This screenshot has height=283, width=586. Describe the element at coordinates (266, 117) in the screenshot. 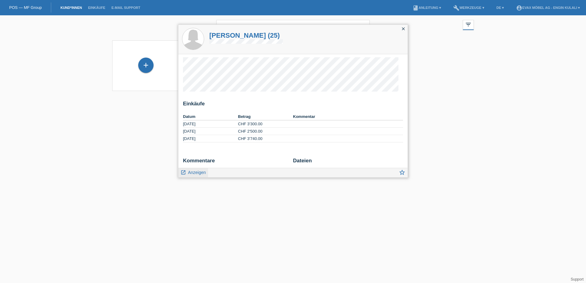

I see `th: Betrag` at that location.